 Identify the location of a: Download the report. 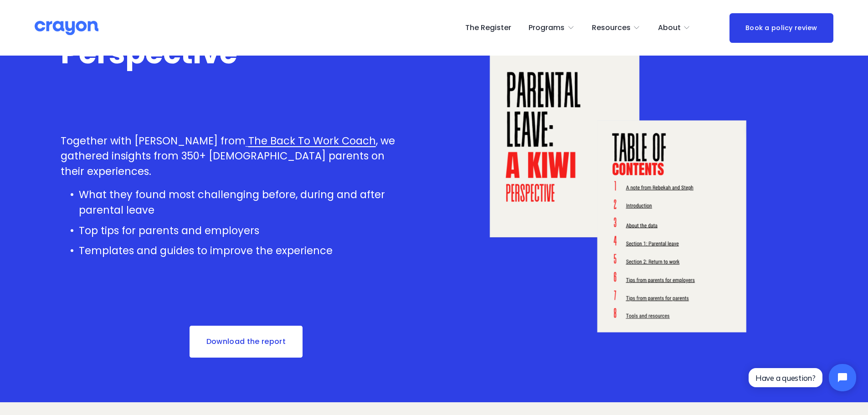
(247, 342).